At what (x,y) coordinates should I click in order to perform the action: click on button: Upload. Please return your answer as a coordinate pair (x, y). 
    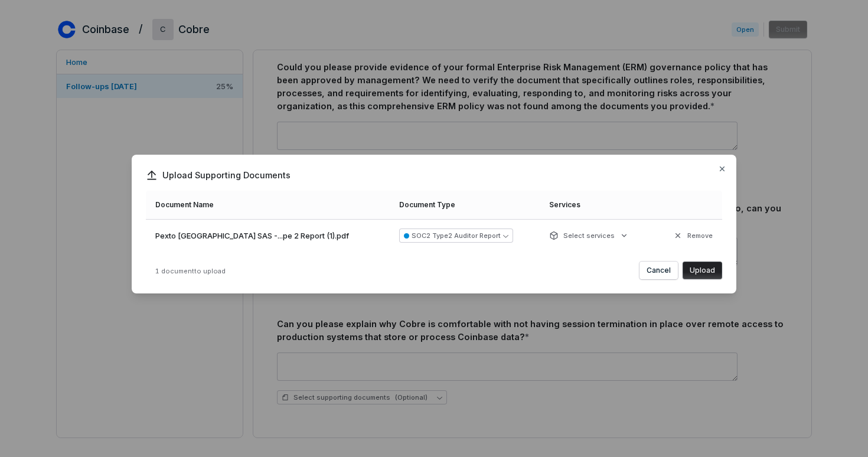
    Looking at the image, I should click on (702, 271).